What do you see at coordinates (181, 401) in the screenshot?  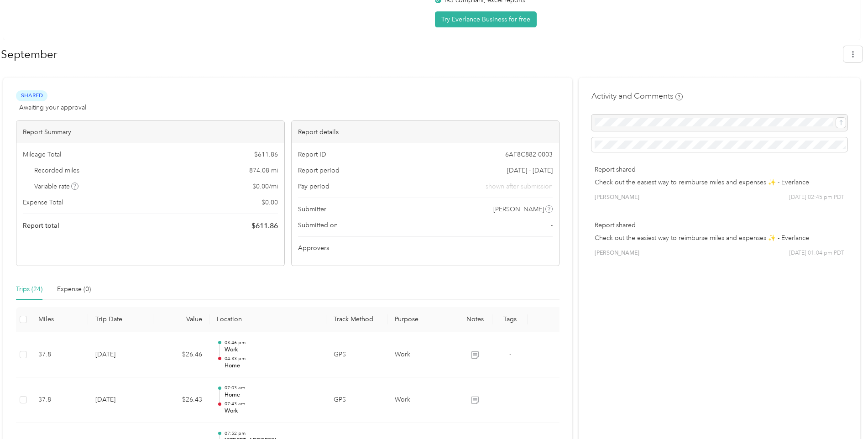 I see `td: $26.43` at bounding box center [181, 401].